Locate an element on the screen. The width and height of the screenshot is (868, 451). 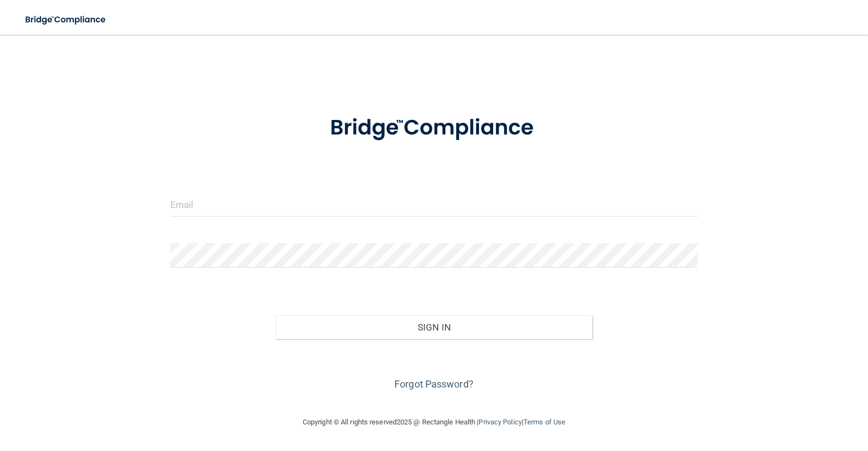
div: Copyright © All rights reserved 2025 @ Rectangle Health | | is located at coordinates (434, 422).